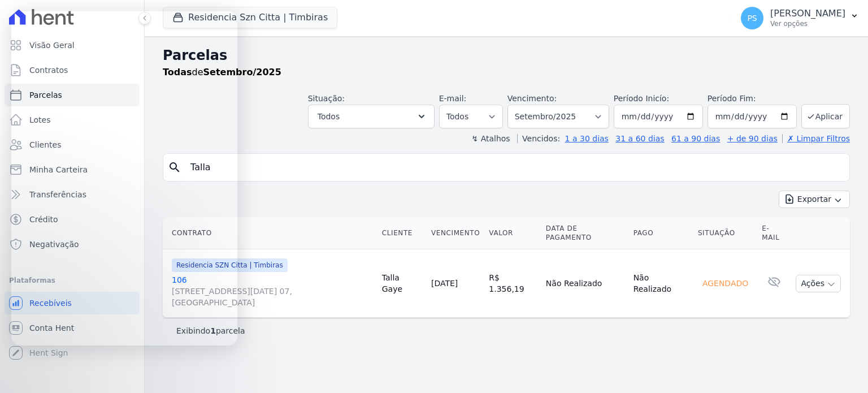 The width and height of the screenshot is (868, 393). I want to click on p: Ver opções, so click(807, 24).